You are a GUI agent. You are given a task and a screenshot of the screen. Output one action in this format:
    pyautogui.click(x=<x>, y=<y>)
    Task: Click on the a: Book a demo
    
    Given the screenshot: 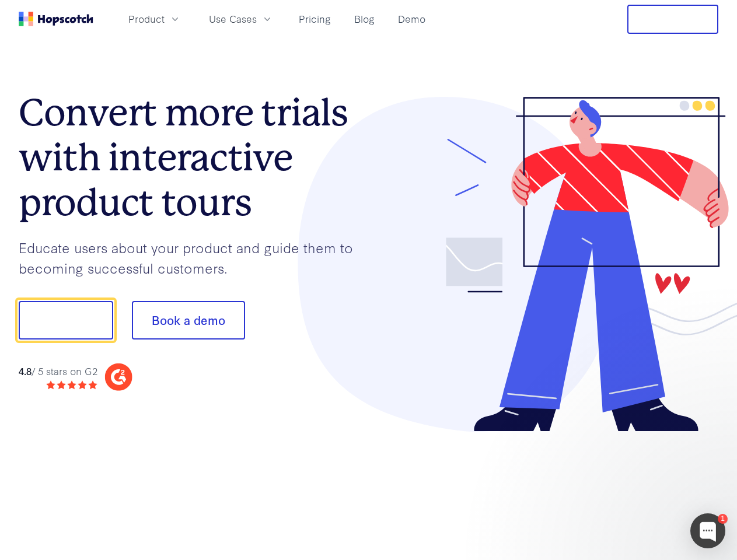 What is the action you would take?
    pyautogui.click(x=189, y=320)
    